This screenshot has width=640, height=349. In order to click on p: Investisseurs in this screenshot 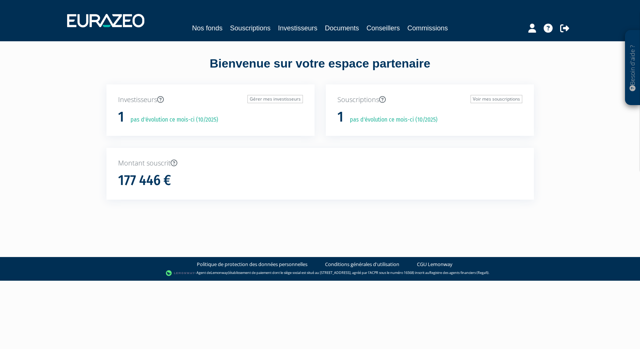, I will do `click(210, 100)`.